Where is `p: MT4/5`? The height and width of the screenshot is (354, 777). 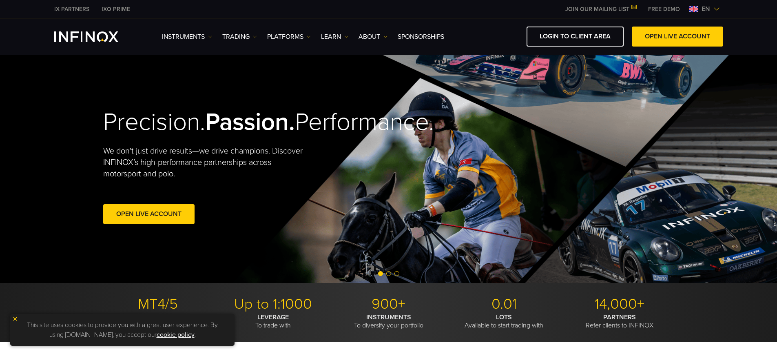 p: MT4/5 is located at coordinates (158, 304).